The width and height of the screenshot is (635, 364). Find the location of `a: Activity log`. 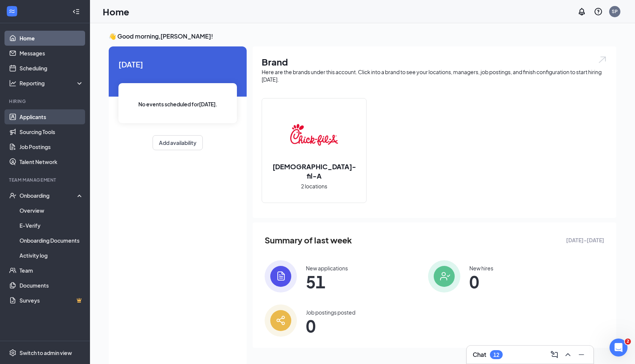

a: Activity log is located at coordinates (51, 255).